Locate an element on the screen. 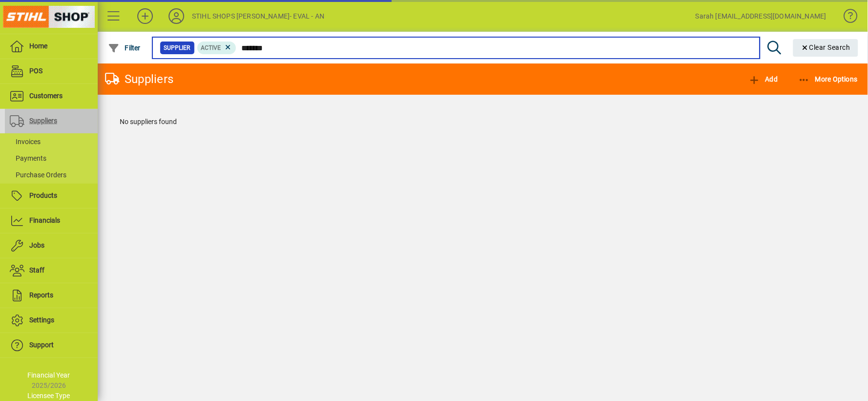 Image resolution: width=868 pixels, height=401 pixels. a: Purchase Orders is located at coordinates (51, 175).